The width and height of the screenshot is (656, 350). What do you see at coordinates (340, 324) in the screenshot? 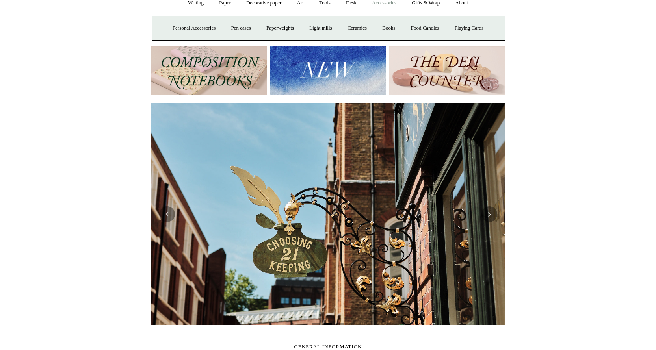
I see `button: Page 3` at bounding box center [340, 324].